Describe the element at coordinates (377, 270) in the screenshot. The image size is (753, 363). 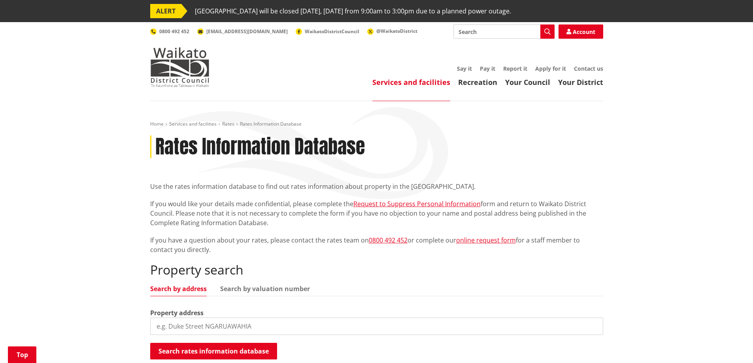
I see `h2: Property search` at that location.